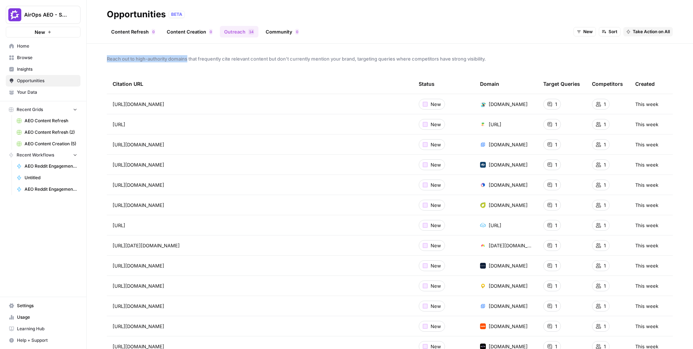 The image size is (693, 349). I want to click on button: New, so click(43, 32).